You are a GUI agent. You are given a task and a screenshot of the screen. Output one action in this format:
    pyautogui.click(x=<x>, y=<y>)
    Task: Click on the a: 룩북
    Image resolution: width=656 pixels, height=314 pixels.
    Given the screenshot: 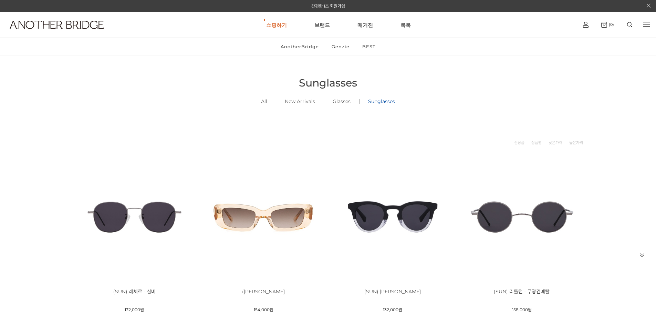 What is the action you would take?
    pyautogui.click(x=406, y=25)
    